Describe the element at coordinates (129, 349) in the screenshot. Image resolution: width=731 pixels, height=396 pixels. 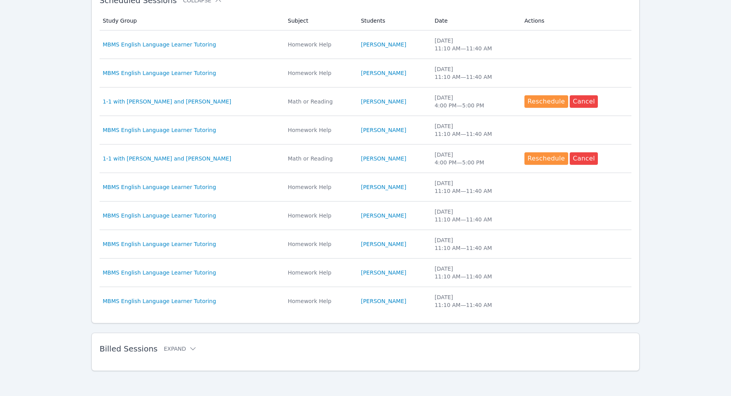
I see `span: Billed Sessions` at that location.